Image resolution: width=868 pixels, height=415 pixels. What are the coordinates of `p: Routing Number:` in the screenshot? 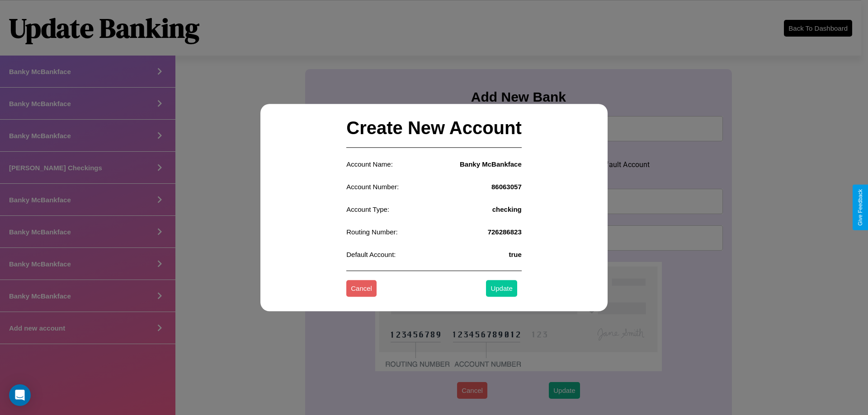 It's located at (372, 232).